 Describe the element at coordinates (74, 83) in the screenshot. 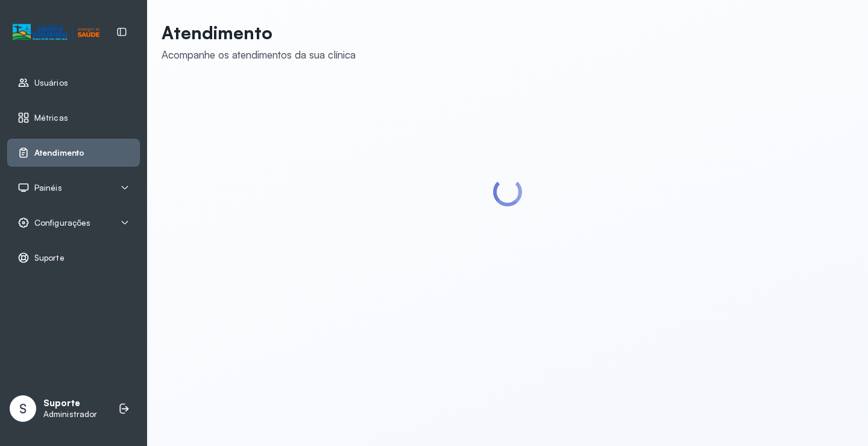

I see `a: Usuários` at that location.